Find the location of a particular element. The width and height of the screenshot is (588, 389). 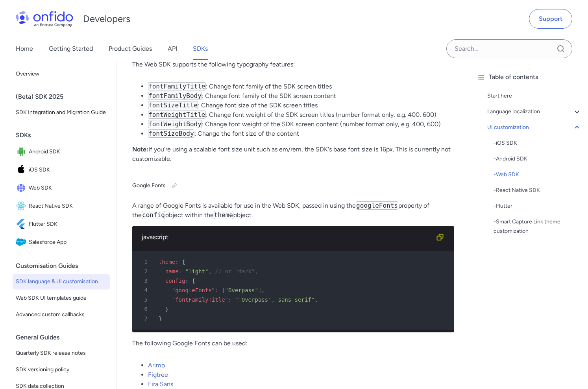

code: config is located at coordinates (153, 215).